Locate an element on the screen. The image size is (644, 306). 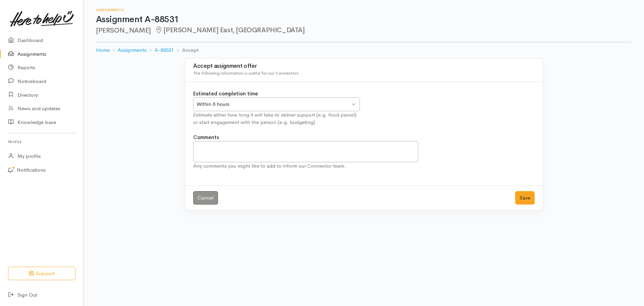
label: Estimated completion time is located at coordinates (225, 94).